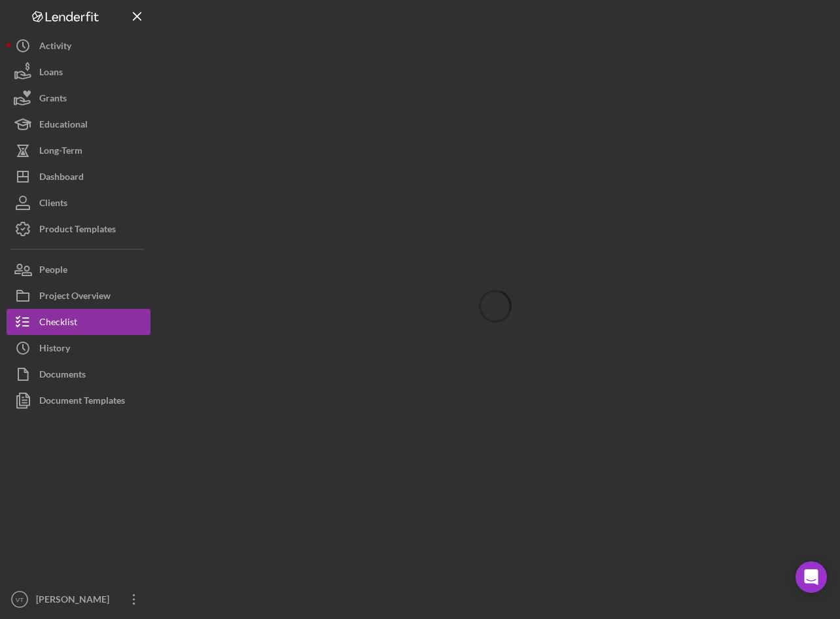 The image size is (840, 619). I want to click on div: Educational, so click(64, 125).